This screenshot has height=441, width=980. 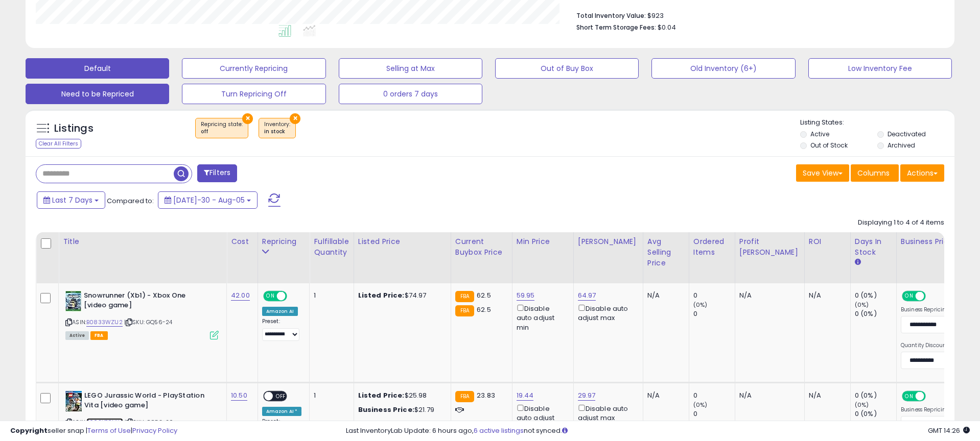 What do you see at coordinates (72, 201) in the screenshot?
I see `span: Last 7 Days` at bounding box center [72, 201].